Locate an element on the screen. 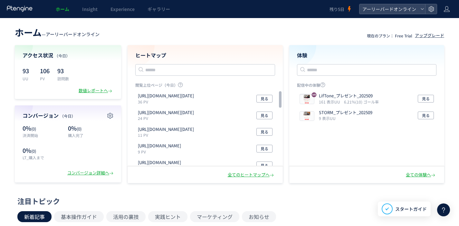 Image resolution: width=459 pixels, height=226 pixels. p: https://product.eb-online.jp/facepump_lp_2022 is located at coordinates (166, 113).